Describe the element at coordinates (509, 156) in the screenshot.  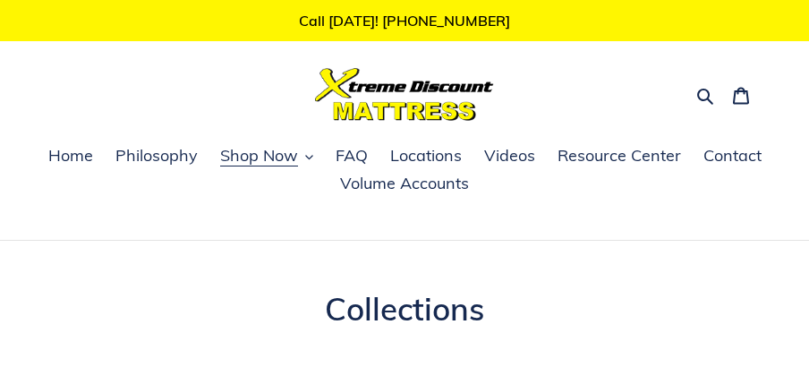
I see `span: Videos` at that location.